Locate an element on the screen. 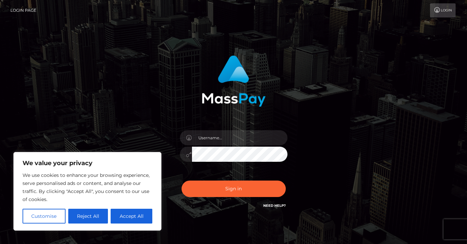  button: Reject All is located at coordinates (88, 216).